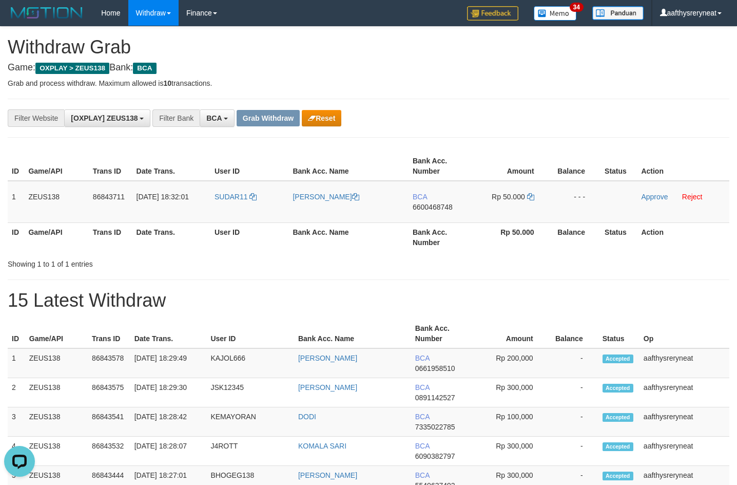 The height and width of the screenshot is (485, 737). Describe the element at coordinates (217, 118) in the screenshot. I see `button: BCA` at that location.